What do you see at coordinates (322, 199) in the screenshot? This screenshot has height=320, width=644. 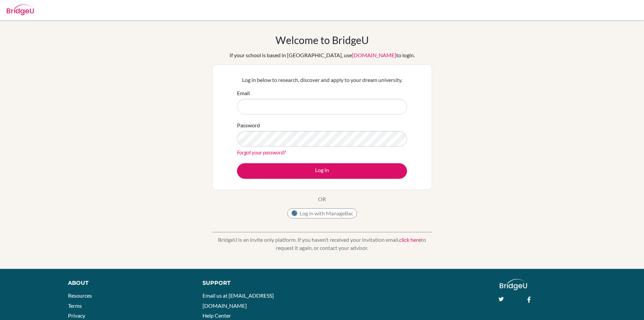 I see `p: OR` at bounding box center [322, 199].